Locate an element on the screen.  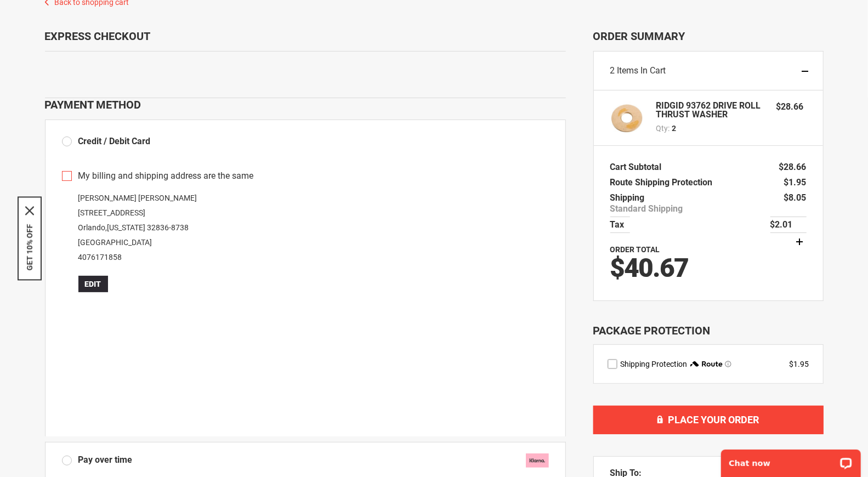
div: route shipping protection selector element is located at coordinates (708, 364).